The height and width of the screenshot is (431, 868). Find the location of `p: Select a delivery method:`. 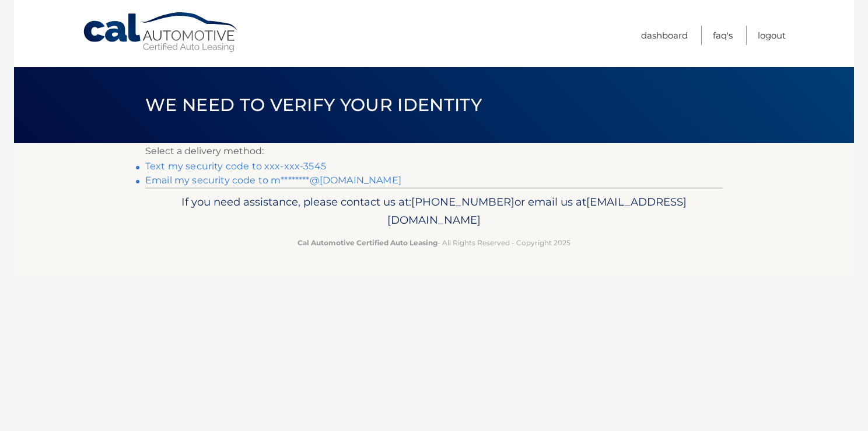

p: Select a delivery method: is located at coordinates (434, 152).